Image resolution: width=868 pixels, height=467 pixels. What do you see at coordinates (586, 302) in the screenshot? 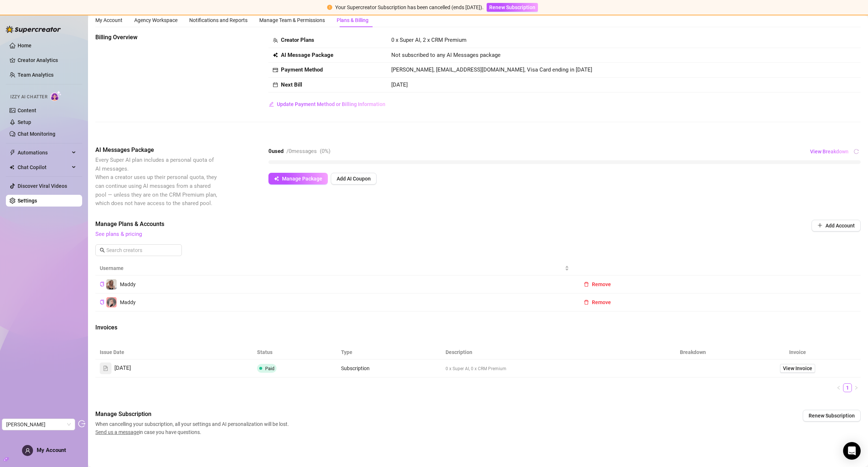
I see `span: delete` at bounding box center [586, 302].